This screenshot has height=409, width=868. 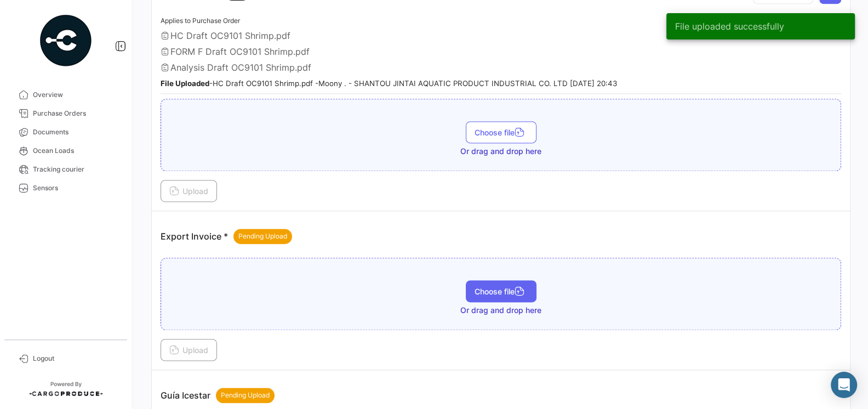 I want to click on span: FORM F Draft OC9101 Shrimp.pdf, so click(x=240, y=52).